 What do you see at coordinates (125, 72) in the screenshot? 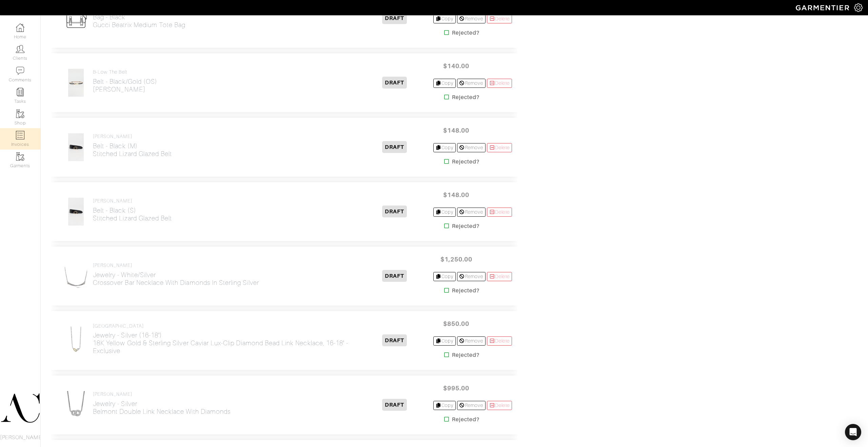
I see `h4: B-Low The Belt` at bounding box center [125, 72].